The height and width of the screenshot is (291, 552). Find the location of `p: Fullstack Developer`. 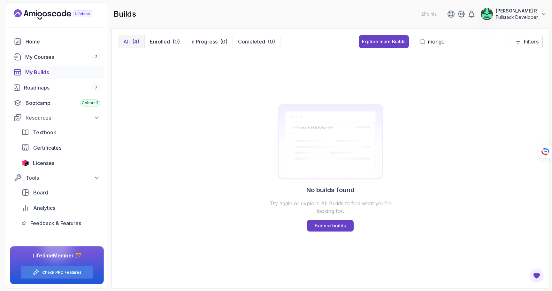

p: Fullstack Developer is located at coordinates (517, 17).